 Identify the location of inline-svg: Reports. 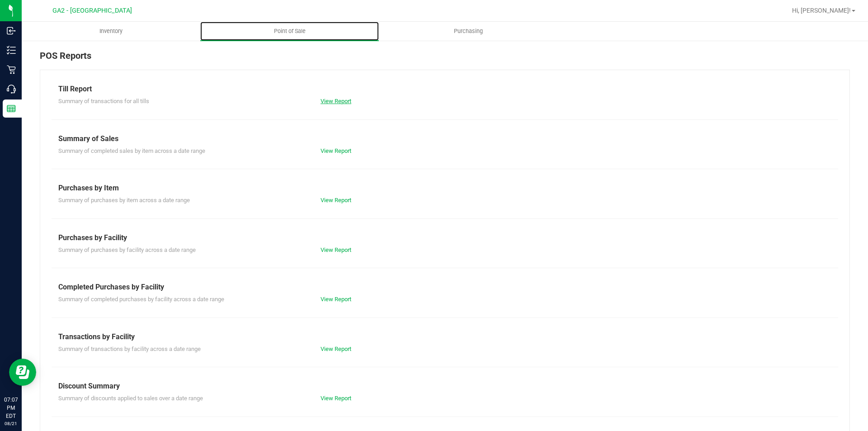
(11, 109).